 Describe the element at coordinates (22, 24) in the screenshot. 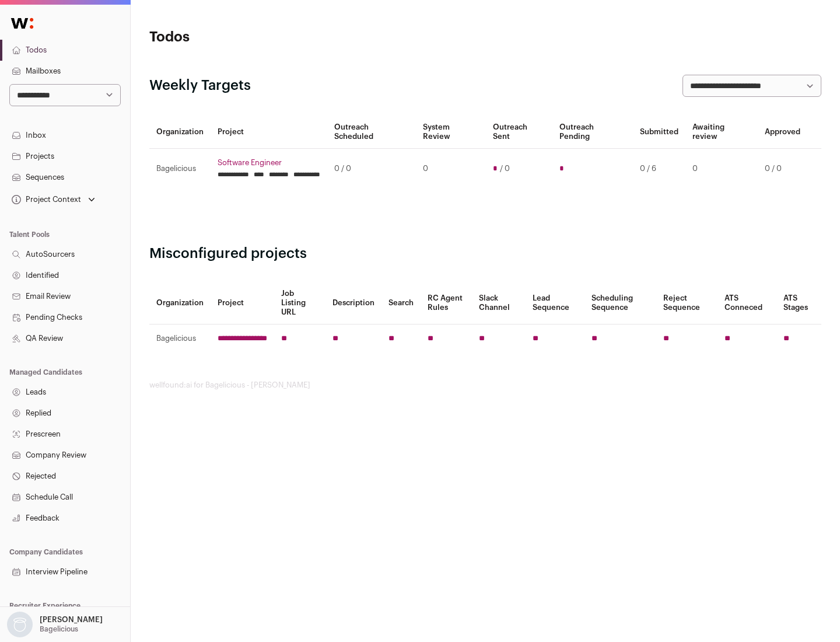

I see `img: Wellfound` at that location.